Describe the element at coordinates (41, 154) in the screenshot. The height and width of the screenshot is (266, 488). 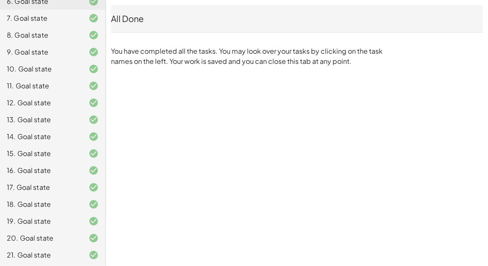
I see `div: 15. Goal state` at that location.